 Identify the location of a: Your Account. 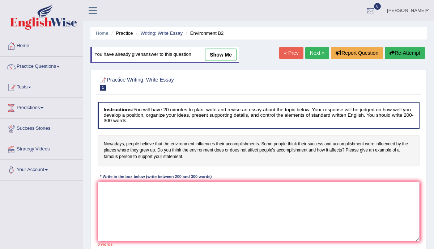
(42, 169).